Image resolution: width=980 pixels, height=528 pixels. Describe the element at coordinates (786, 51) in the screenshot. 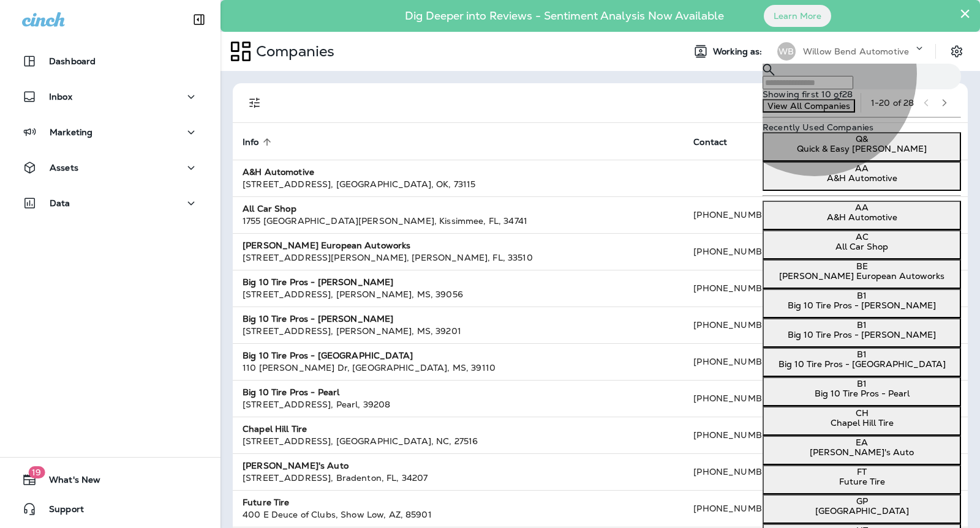

I see `div: WB` at that location.